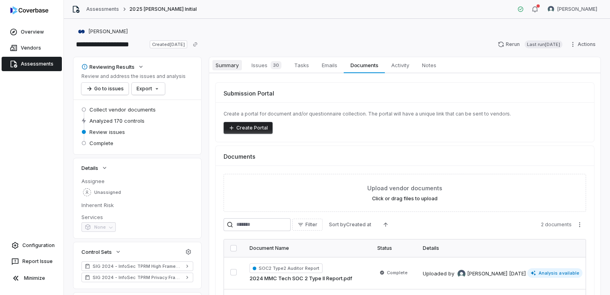 The width and height of the screenshot is (610, 295). Describe the element at coordinates (95, 168) in the screenshot. I see `button: Details` at that location.